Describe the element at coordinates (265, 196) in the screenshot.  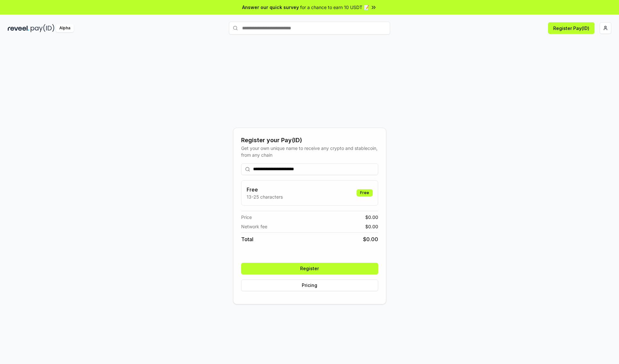
I see `p: 13-25 characters` at that location.